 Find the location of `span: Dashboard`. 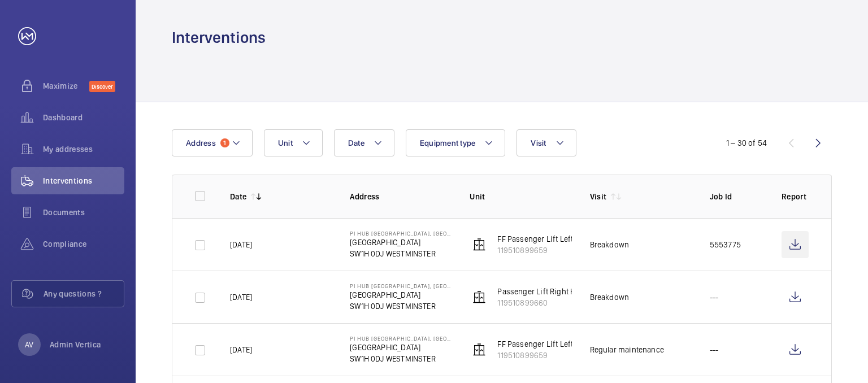

span: Dashboard is located at coordinates (83, 117).